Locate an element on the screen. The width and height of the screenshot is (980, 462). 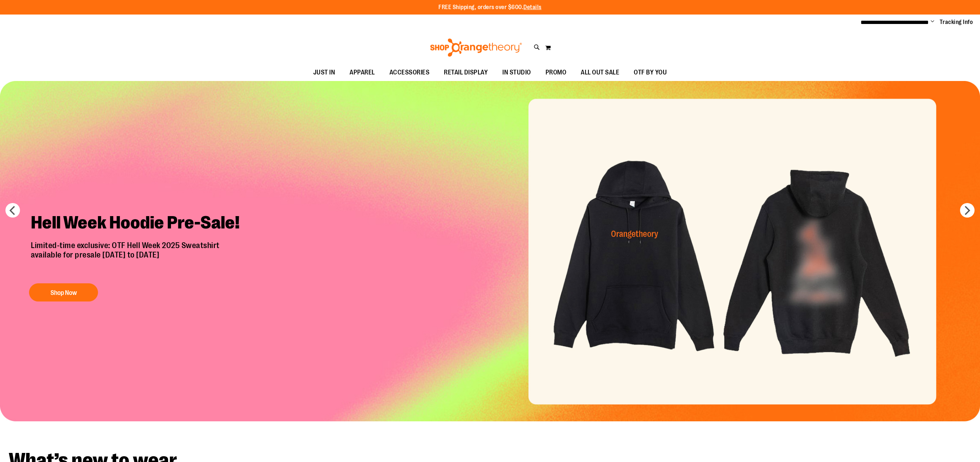
p: FREE Shipping, orders over $600. is located at coordinates (490, 7).